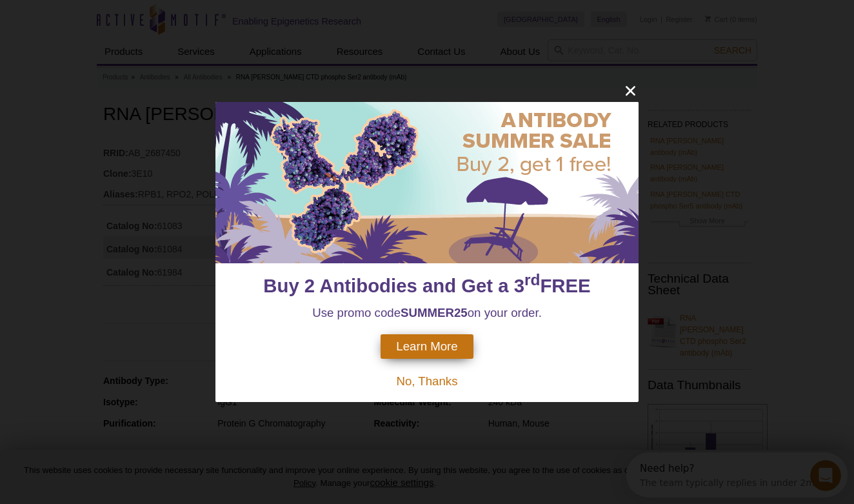  What do you see at coordinates (426, 285) in the screenshot?
I see `span: Buy 2 Antibodies and Get a 3 FREE` at bounding box center [426, 285].